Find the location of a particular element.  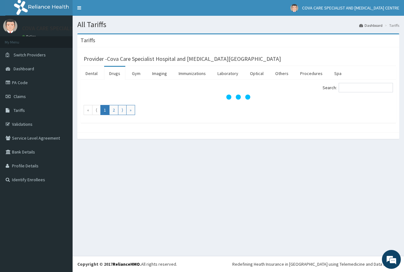

a: Immunizations is located at coordinates (192, 74).